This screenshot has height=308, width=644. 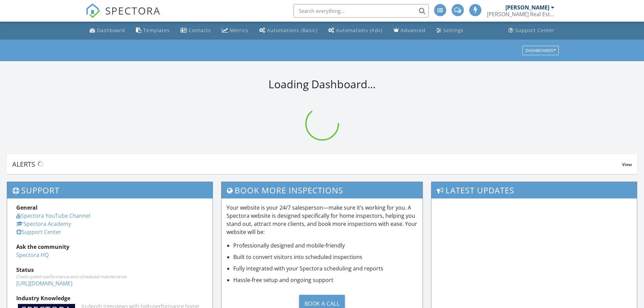 What do you see at coordinates (541, 50) in the screenshot?
I see `button: Dashboards` at bounding box center [541, 50].